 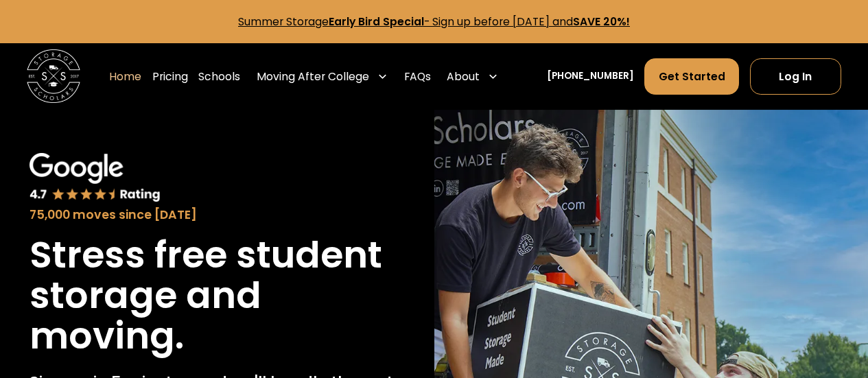 I want to click on a: home, so click(x=53, y=76).